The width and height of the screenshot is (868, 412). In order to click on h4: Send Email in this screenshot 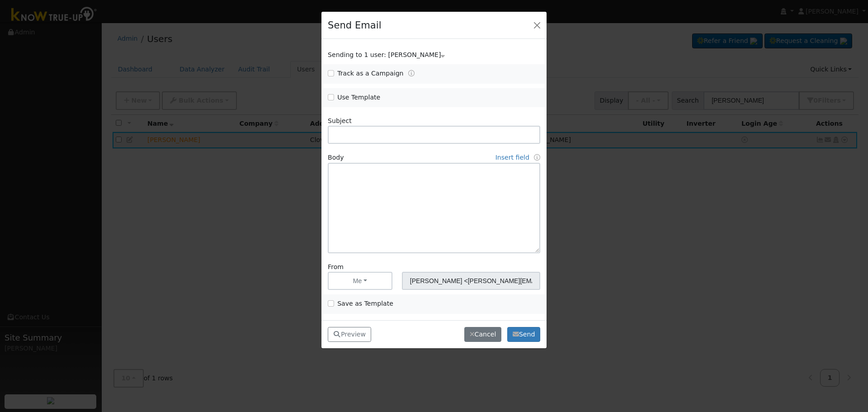, I will do `click(354, 25)`.